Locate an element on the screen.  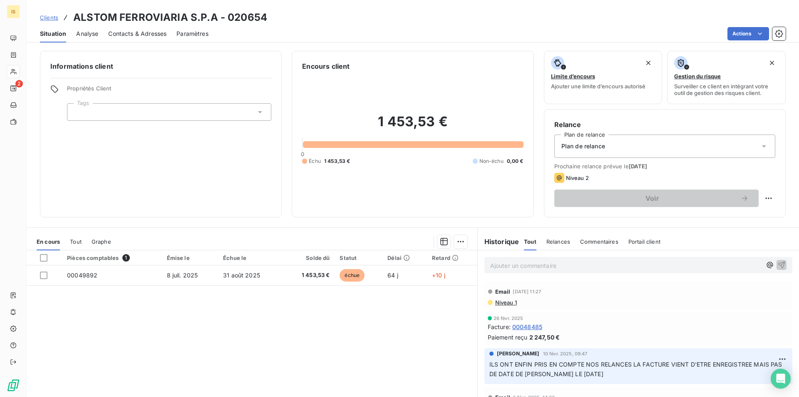
div: Retard is located at coordinates (452, 258).